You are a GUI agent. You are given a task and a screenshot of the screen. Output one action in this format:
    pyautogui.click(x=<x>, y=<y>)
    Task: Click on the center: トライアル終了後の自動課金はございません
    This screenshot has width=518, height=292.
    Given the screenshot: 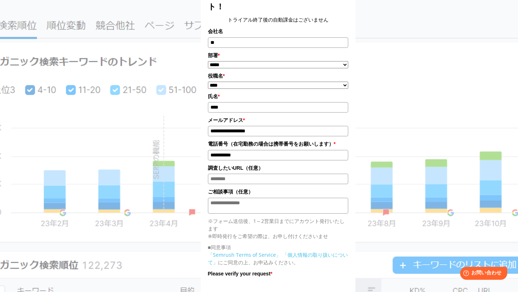 What is the action you would take?
    pyautogui.click(x=278, y=20)
    